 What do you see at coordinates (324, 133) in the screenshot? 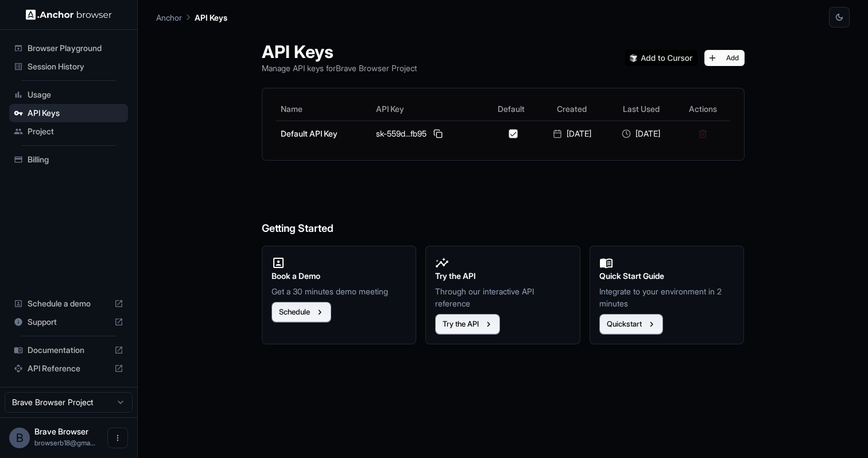
I see `td: Default API Key` at bounding box center [324, 133].